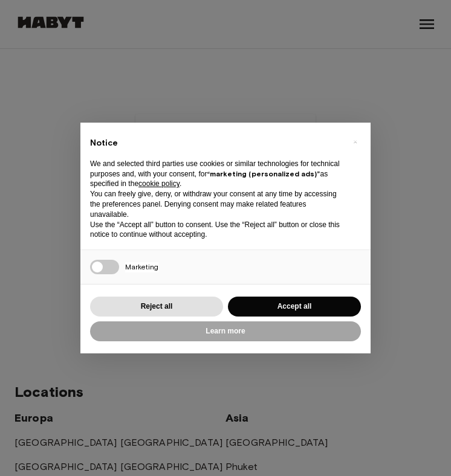  I want to click on span: Marketing, so click(141, 267).